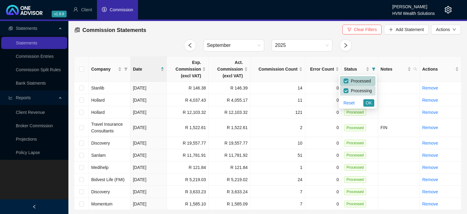  What do you see at coordinates (369, 103) in the screenshot?
I see `span: OK` at bounding box center [369, 103].